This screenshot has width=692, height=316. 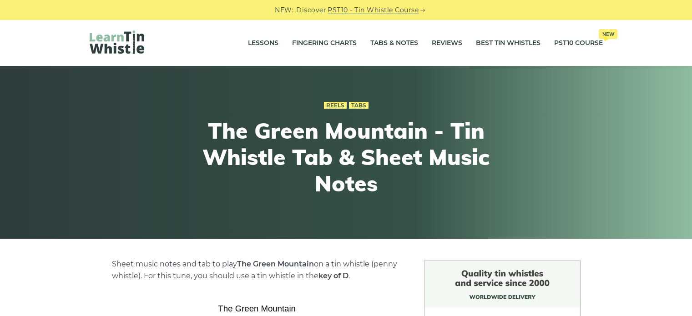 What do you see at coordinates (257, 270) in the screenshot?
I see `p: Sheet music notes and tab to play on a tin whistle (penny whistle). For this tune, you should use...` at bounding box center [257, 270].